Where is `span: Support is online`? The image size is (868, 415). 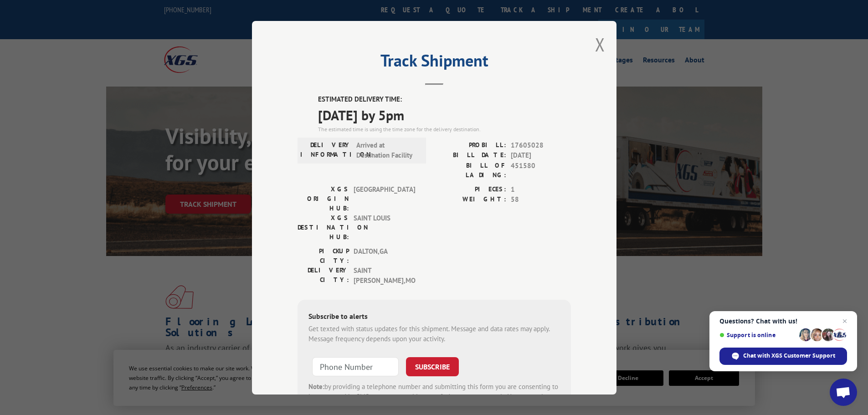 span: Support is online is located at coordinates (757, 335).